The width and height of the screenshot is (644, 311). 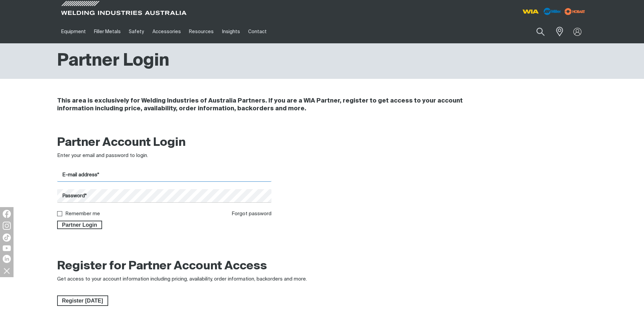 What do you see at coordinates (277, 105) in the screenshot?
I see `h4: This area is exclusively for Welding Industries of Australia Partners. If you are a WIA Partner, ...` at bounding box center [277, 105].